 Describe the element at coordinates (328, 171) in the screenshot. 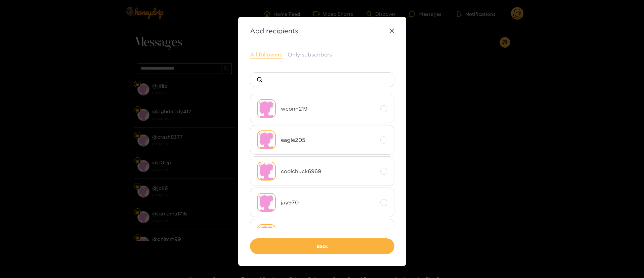

I see `span: coolchuck6969` at that location.